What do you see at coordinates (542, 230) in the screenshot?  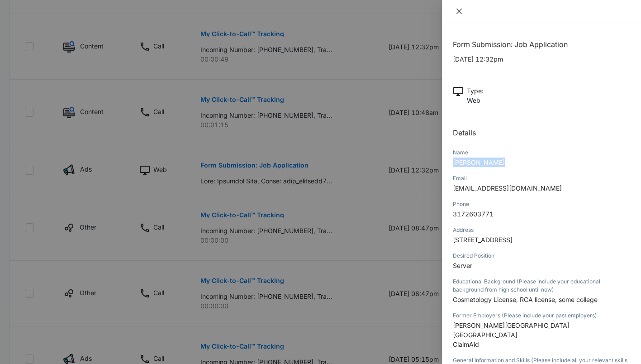 I see `div: Address` at bounding box center [542, 230].